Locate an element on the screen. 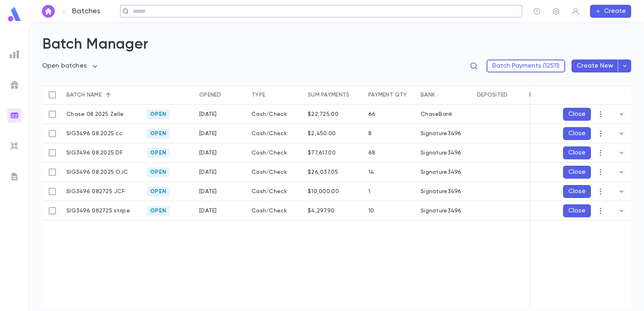 The image size is (644, 311). img: logo is located at coordinates (15, 14).